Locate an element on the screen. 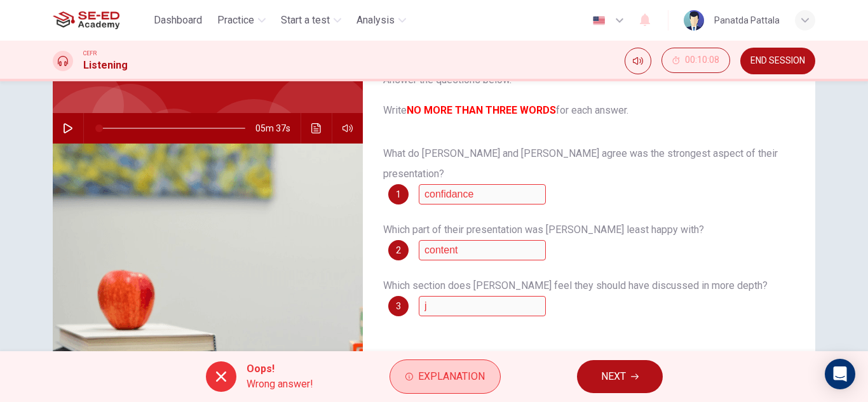  span: Oops! is located at coordinates (280, 370).